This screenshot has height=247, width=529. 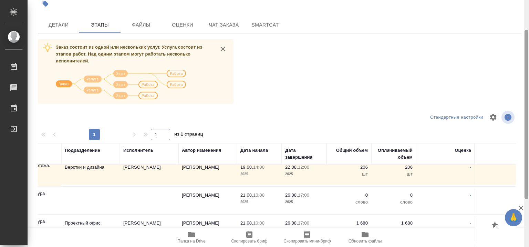 What do you see at coordinates (139, 150) in the screenshot?
I see `div: Исполнитель` at bounding box center [139, 150].